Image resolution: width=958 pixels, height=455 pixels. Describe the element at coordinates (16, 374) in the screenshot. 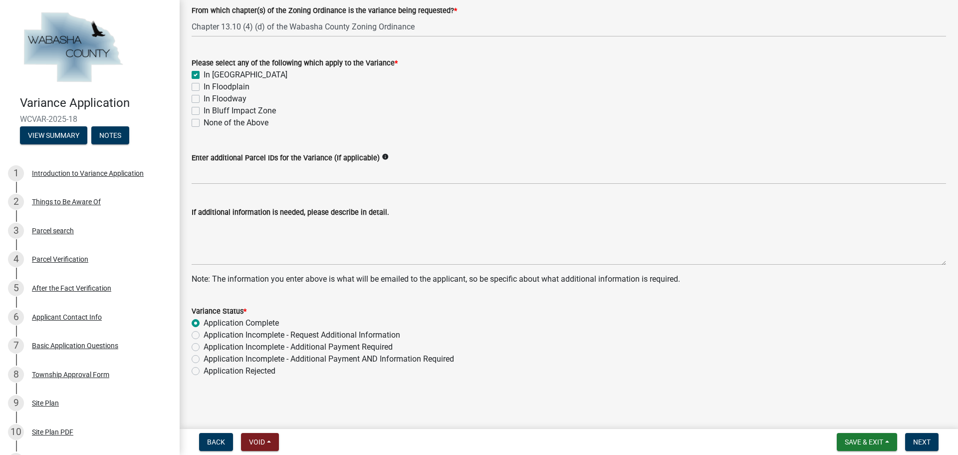

I see `div: 8` at that location.